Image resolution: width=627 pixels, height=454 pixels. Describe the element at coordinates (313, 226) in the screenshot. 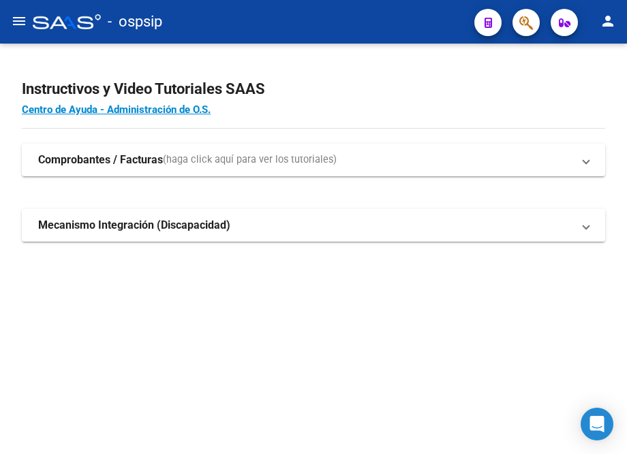

I see `mat-expansion-panel-header: Mecanismo Integración (Discapacidad)` at that location.